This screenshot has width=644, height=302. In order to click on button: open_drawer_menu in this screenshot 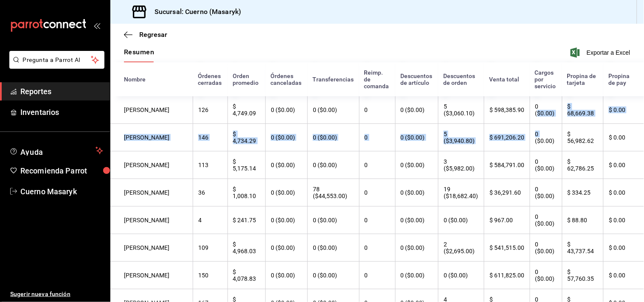, I will do `click(97, 26)`.